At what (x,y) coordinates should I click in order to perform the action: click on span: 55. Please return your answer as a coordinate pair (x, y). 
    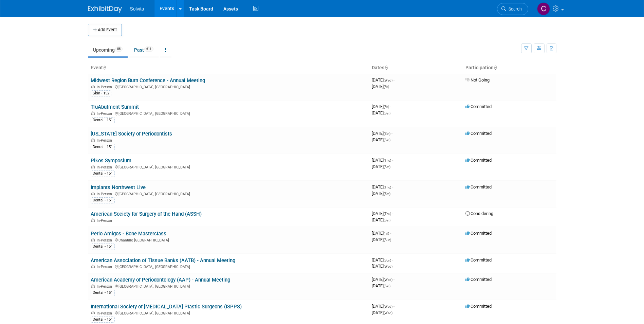
    Looking at the image, I should click on (119, 49).